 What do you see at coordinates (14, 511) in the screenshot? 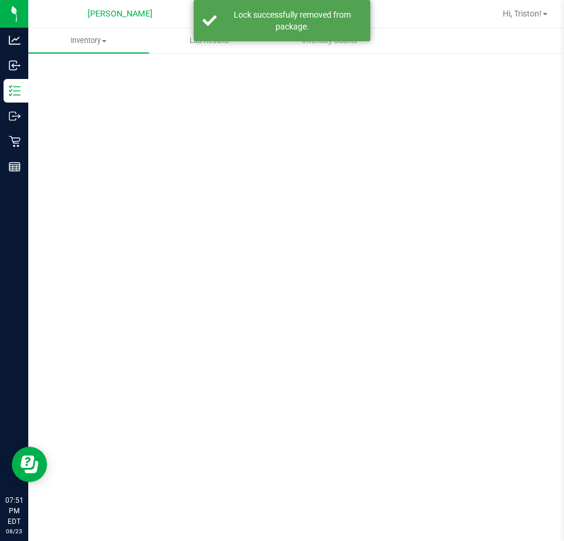
I see `p: 07:51 PM EDT` at bounding box center [14, 511].